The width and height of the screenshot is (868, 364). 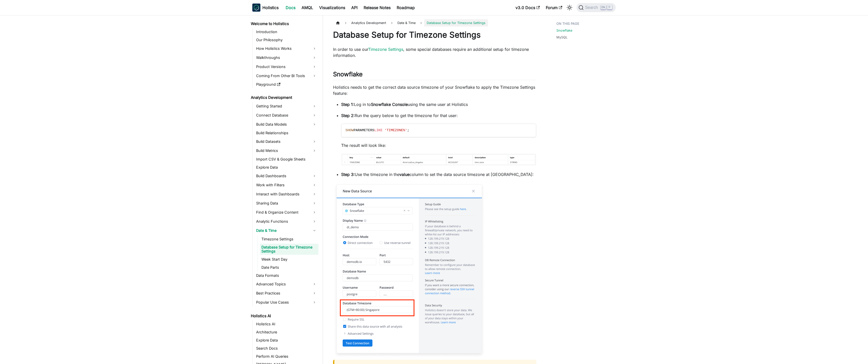 What do you see at coordinates (284, 98) in the screenshot?
I see `a: Analytics Development` at bounding box center [284, 98].